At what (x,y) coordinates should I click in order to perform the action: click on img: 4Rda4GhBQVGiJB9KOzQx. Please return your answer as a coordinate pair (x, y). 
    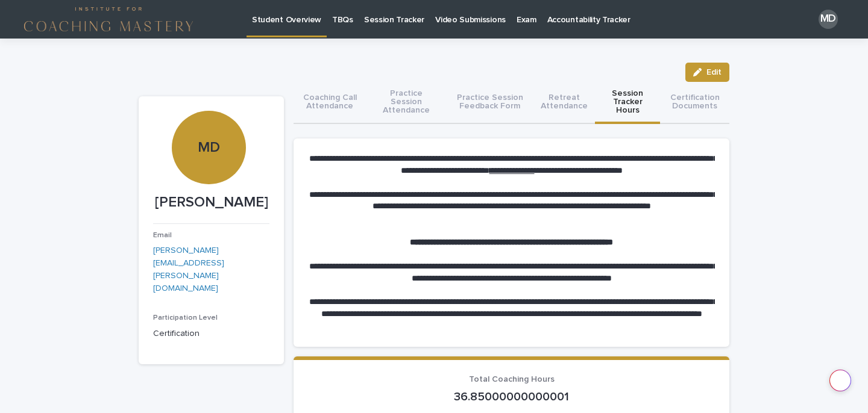
    Looking at the image, I should click on (109, 19).